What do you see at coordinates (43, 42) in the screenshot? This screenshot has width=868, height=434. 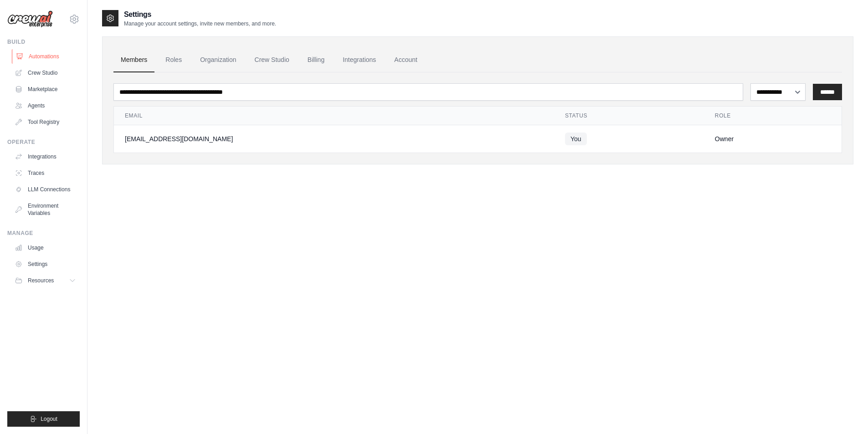 I see `div: Build` at bounding box center [43, 42].